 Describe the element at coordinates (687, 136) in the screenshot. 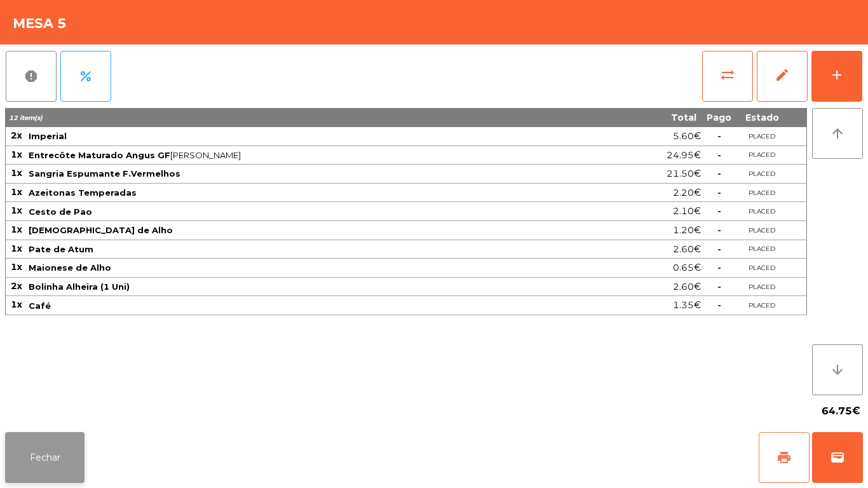

I see `span: 5.60€` at that location.